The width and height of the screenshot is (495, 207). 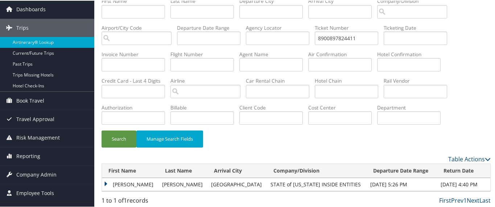 I want to click on a: Last, so click(x=485, y=200).